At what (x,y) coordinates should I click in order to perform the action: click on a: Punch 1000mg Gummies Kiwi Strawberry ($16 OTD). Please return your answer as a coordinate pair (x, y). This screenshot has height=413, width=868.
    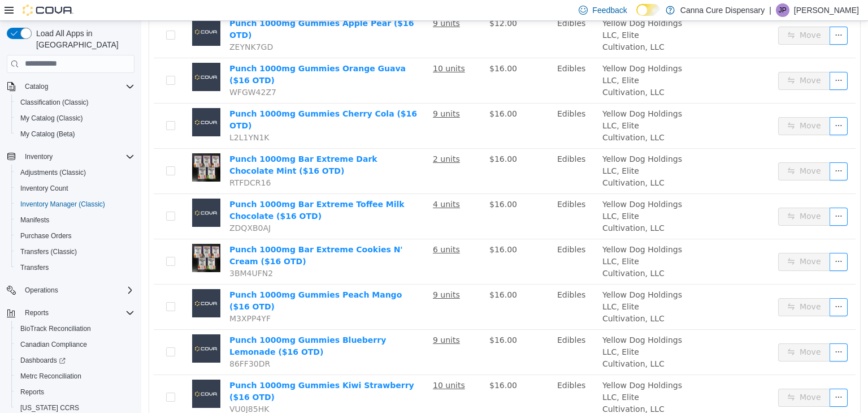
    Looking at the image, I should click on (180, 370).